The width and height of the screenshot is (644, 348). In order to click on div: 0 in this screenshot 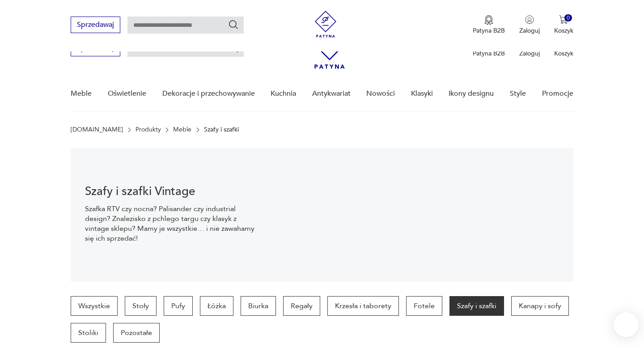, I will do `click(568, 18)`.